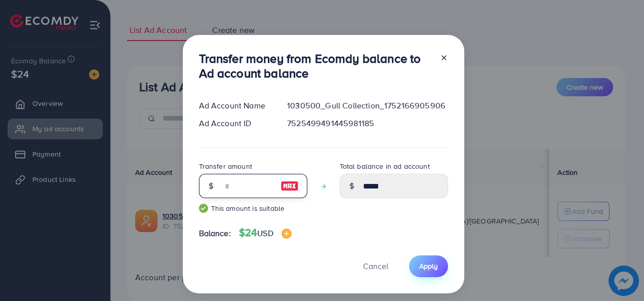 The image size is (644, 301). Describe the element at coordinates (367, 105) in the screenshot. I see `div: 1030500_Gull Collection_1752166905906` at that location.